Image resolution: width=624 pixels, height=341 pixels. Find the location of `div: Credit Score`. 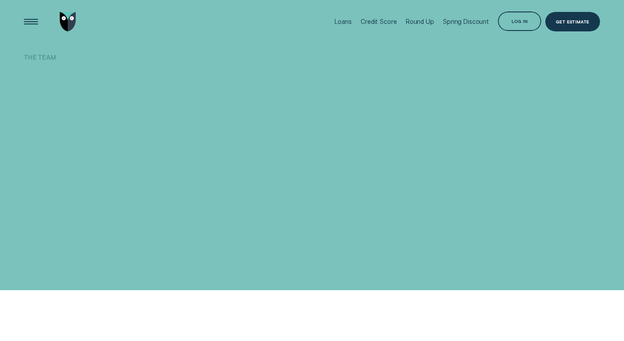

div: Credit Score is located at coordinates (378, 22).